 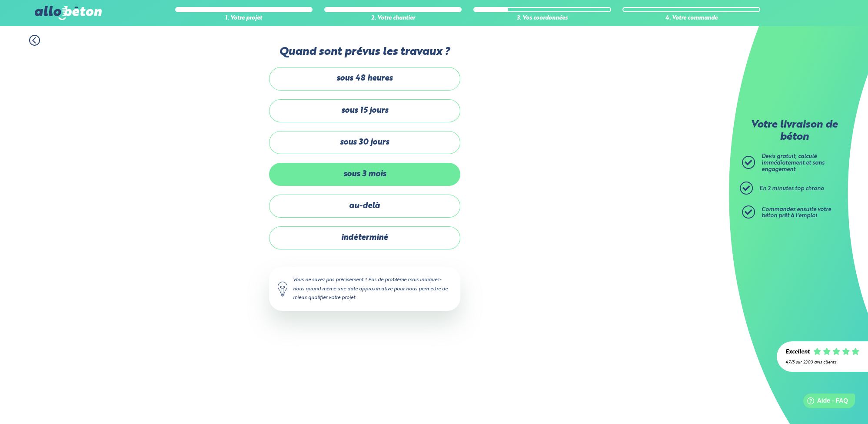 What do you see at coordinates (393, 18) in the screenshot?
I see `div: 2. Votre chantier` at bounding box center [393, 18].